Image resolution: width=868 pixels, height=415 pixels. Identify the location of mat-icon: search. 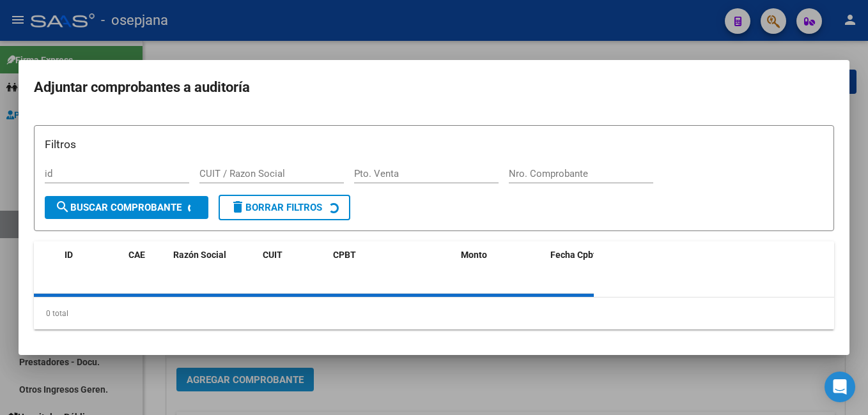
(63, 207).